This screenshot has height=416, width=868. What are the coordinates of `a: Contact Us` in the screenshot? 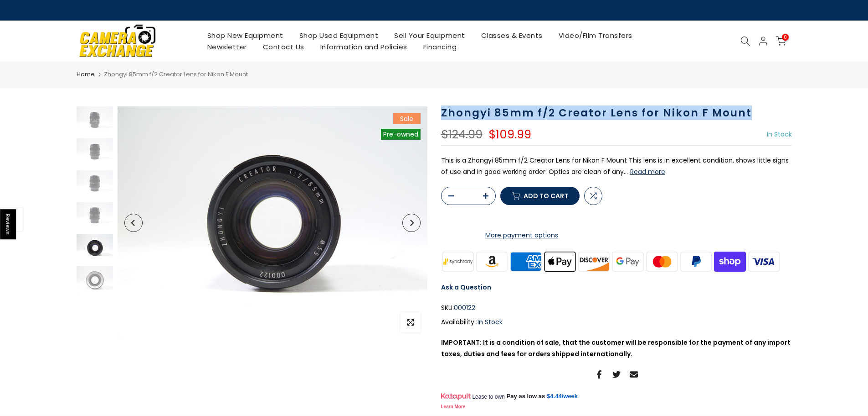 It's located at (283, 47).